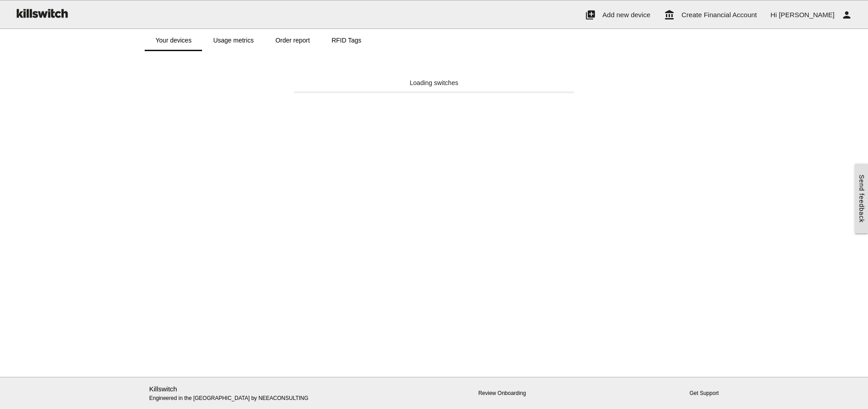 The width and height of the screenshot is (868, 409). Describe the element at coordinates (719, 14) in the screenshot. I see `span: Create Financial Account` at that location.